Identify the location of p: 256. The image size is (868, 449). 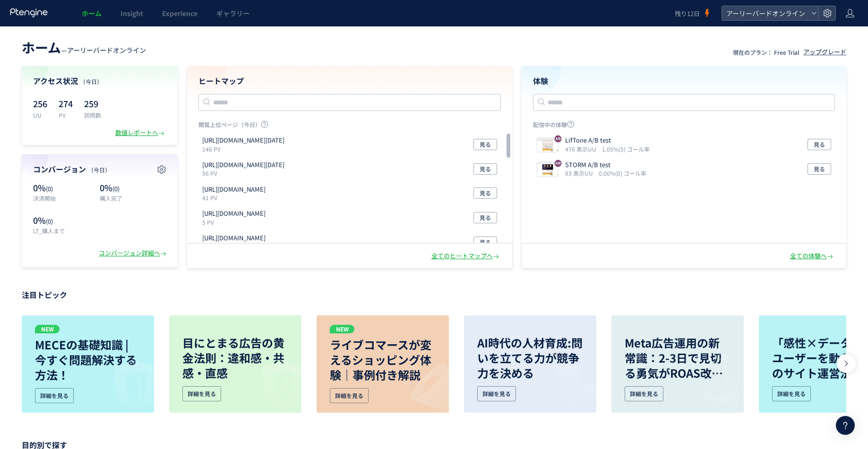
(41, 103).